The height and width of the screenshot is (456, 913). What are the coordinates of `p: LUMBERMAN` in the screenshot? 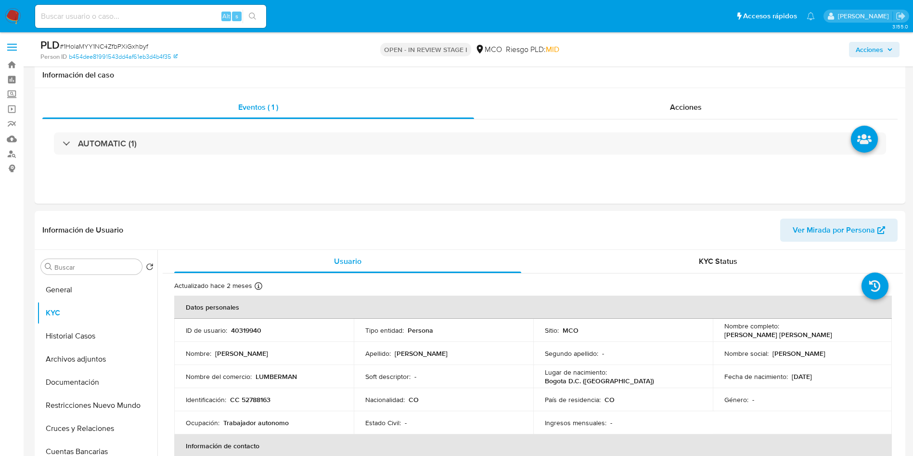 It's located at (276, 376).